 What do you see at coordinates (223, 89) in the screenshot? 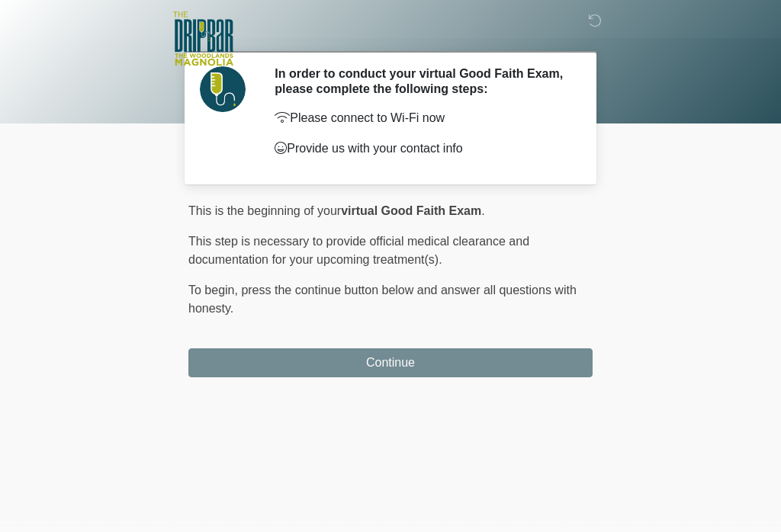
I see `img: Agent Avatar` at bounding box center [223, 89].